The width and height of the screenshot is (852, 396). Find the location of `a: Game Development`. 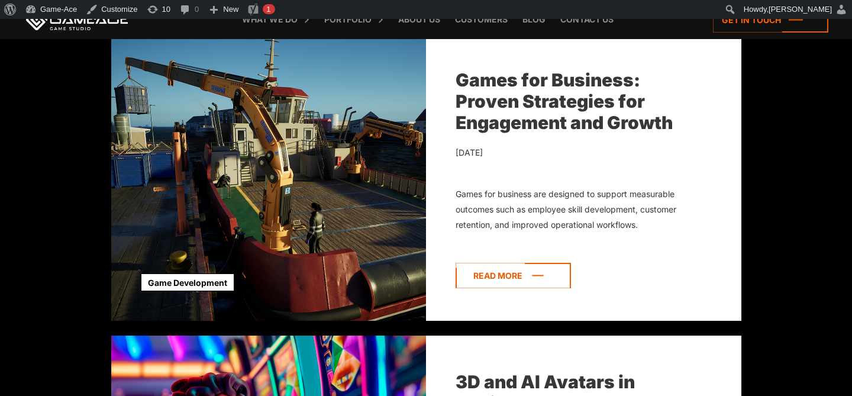

a: Game Development is located at coordinates (188, 282).